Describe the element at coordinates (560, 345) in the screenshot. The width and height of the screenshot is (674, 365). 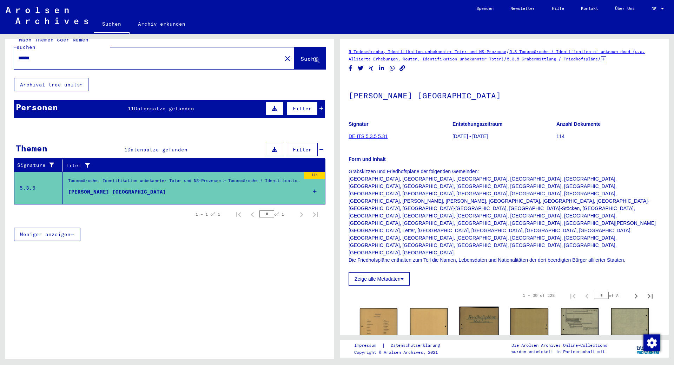
I see `p: Die Arolsen Archives Online-Collections` at that location.